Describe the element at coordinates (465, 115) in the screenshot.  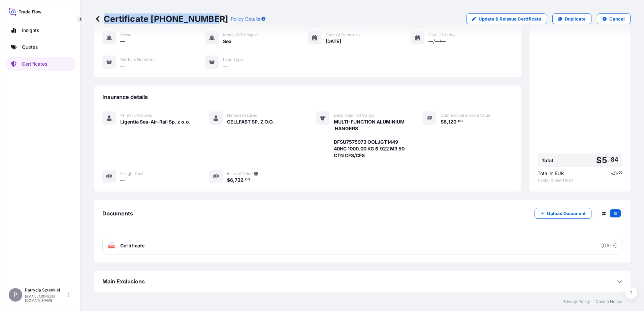
I see `span: Commercial Invoice Value` at that location.